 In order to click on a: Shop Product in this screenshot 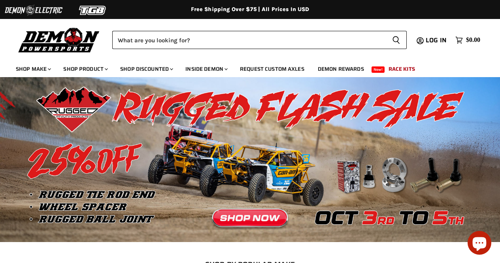, I will do `click(85, 69)`.